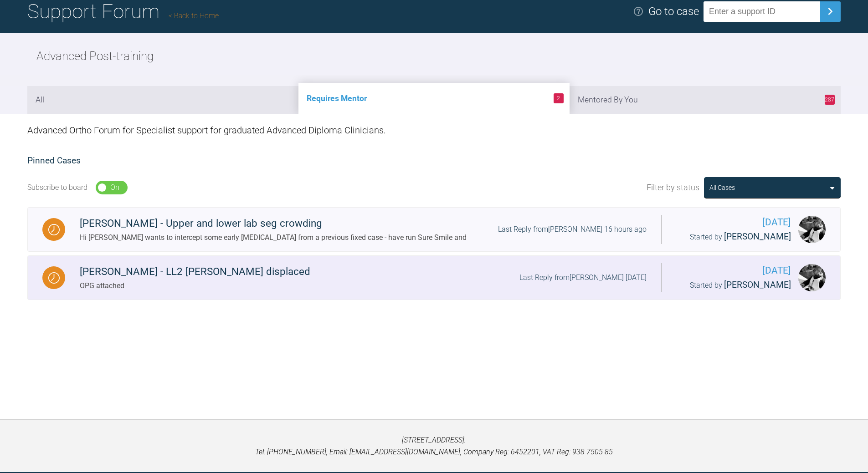 This screenshot has width=868, height=473. What do you see at coordinates (762, 12) in the screenshot?
I see `input: Enter a support ID` at bounding box center [762, 12].